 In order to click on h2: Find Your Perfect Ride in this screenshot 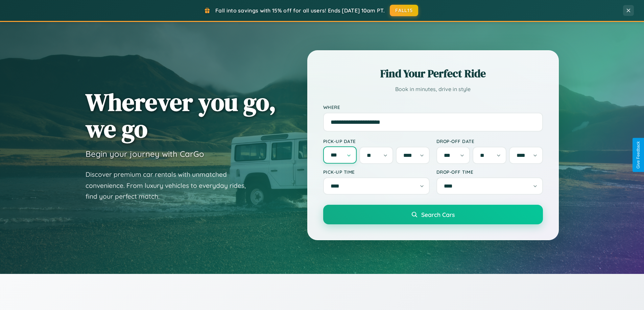, I will do `click(433, 74)`.